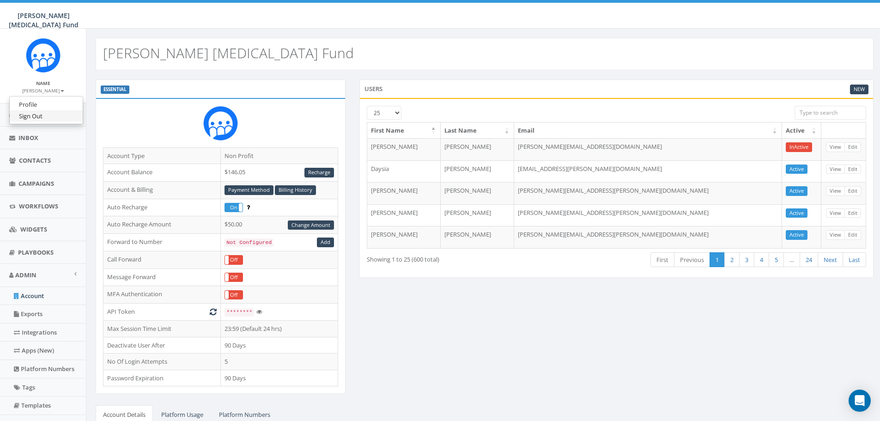  I want to click on a: 1, so click(717, 260).